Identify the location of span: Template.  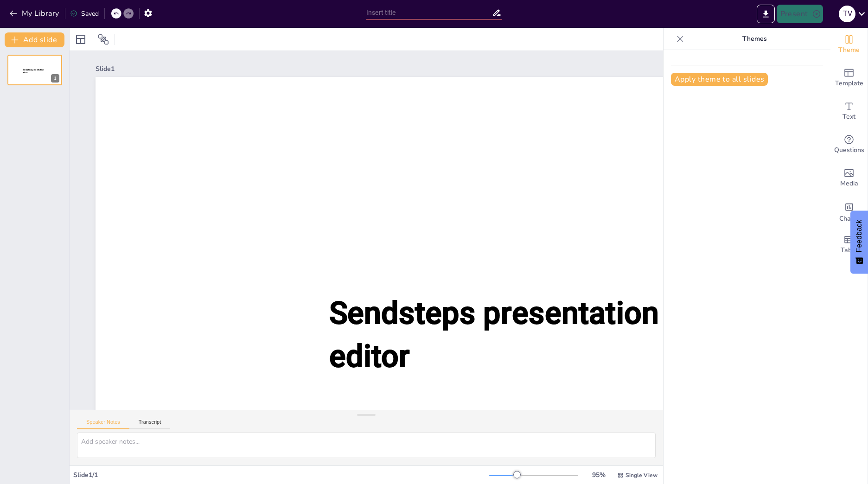
(849, 84).